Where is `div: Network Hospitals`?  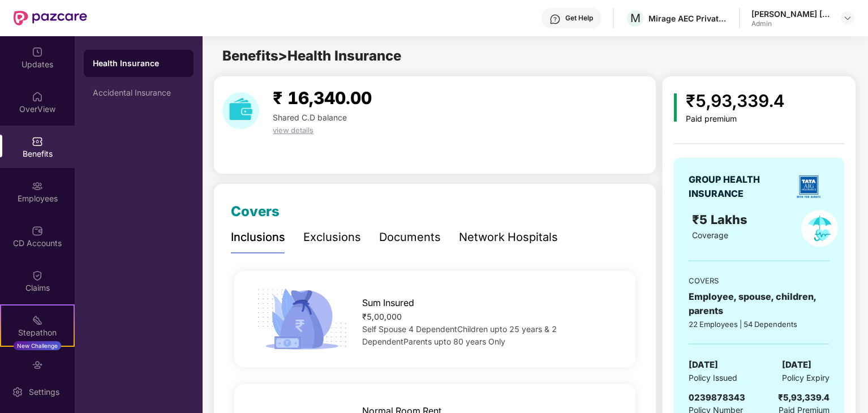
div: Network Hospitals is located at coordinates (508, 237).